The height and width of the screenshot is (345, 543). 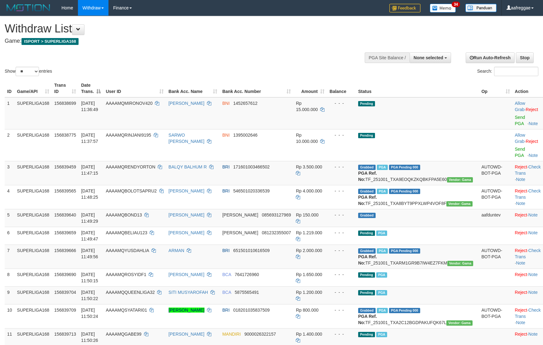 What do you see at coordinates (65, 167) in the screenshot?
I see `span: 156839459` at bounding box center [65, 167].